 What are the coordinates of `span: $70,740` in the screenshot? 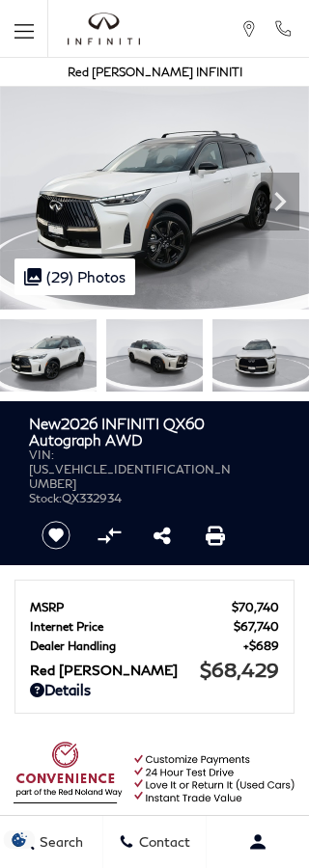 It's located at (255, 606).